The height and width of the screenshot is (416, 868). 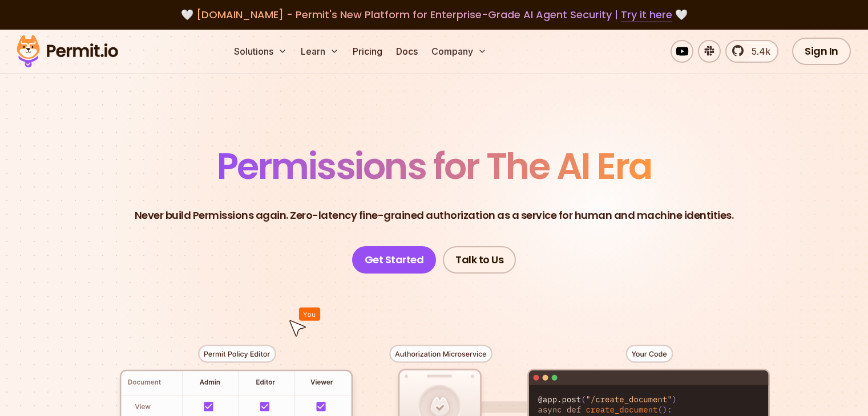 I want to click on button: Solutions, so click(x=260, y=51).